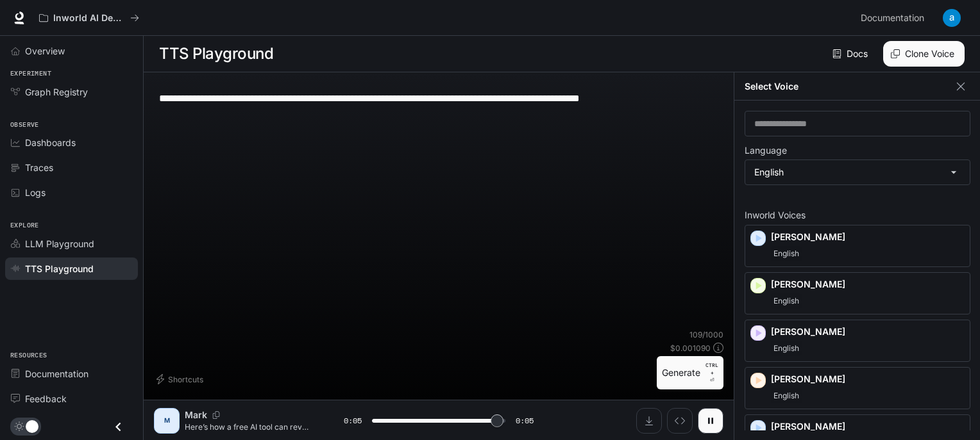 This screenshot has height=440, width=980. I want to click on p: $ 0.001090, so click(690, 348).